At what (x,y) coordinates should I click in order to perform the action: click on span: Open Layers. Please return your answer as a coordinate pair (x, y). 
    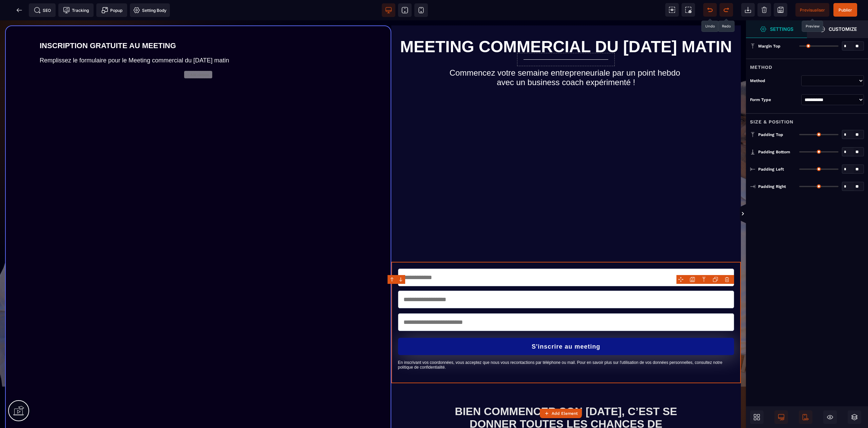
    Looking at the image, I should click on (855, 417).